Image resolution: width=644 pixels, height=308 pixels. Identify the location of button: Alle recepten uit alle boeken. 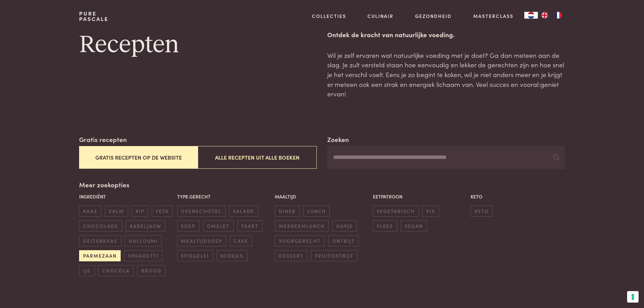
(257, 157).